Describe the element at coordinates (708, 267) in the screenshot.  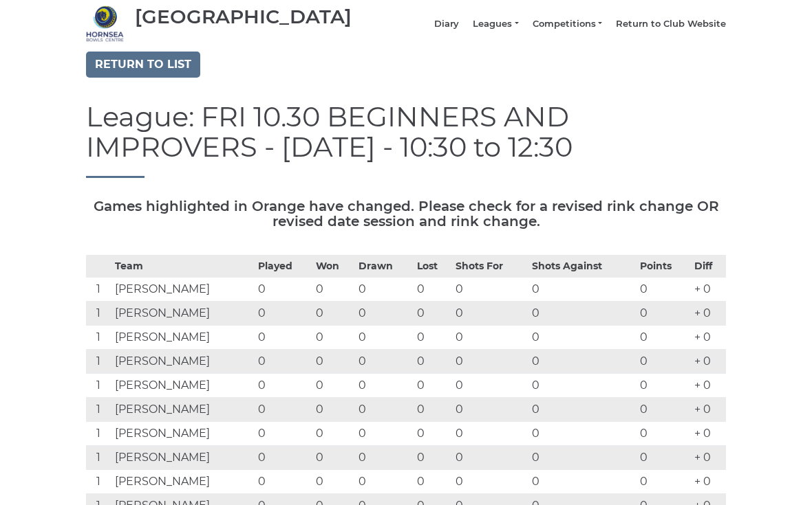
I see `th: Diff` at that location.